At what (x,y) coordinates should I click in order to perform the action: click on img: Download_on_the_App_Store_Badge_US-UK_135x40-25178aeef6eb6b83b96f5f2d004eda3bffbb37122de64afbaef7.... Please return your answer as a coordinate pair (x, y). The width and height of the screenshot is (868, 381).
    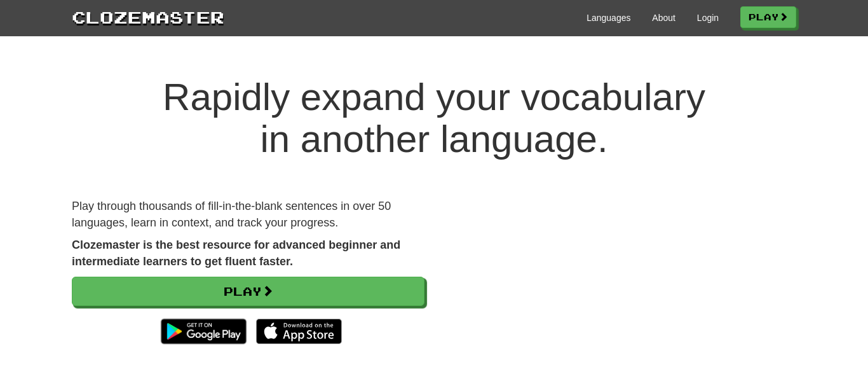
    Looking at the image, I should click on (299, 331).